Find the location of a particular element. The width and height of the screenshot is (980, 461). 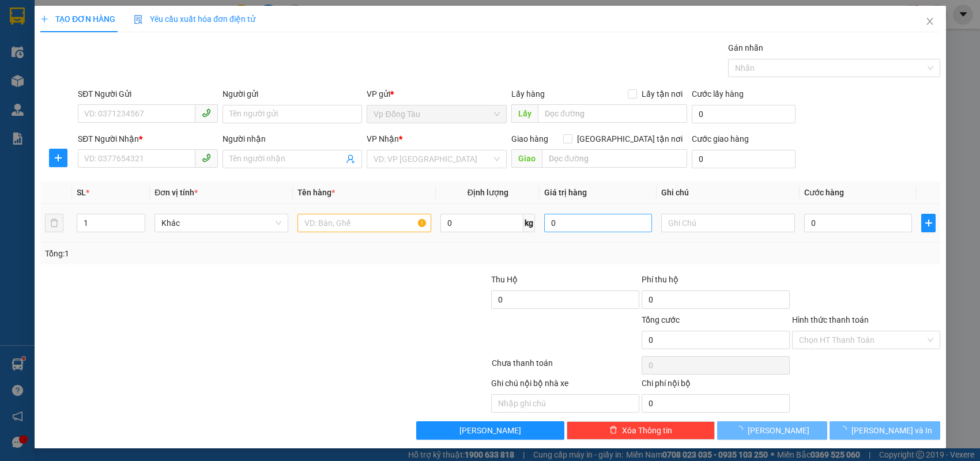

span: user-add is located at coordinates (350, 159).